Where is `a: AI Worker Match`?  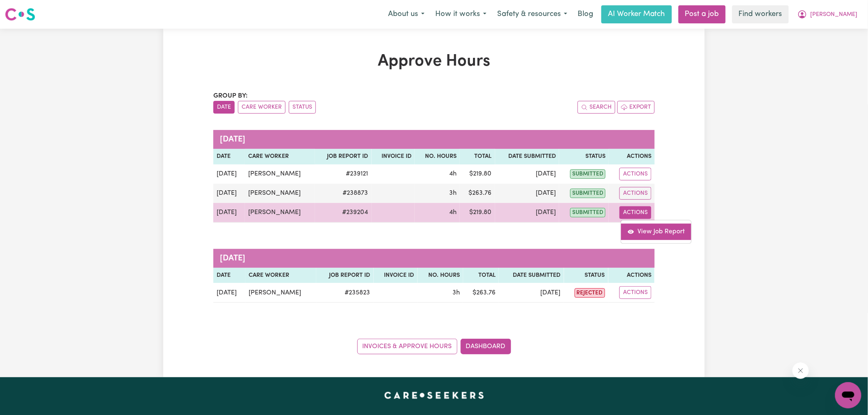
a: AI Worker Match is located at coordinates (637, 14).